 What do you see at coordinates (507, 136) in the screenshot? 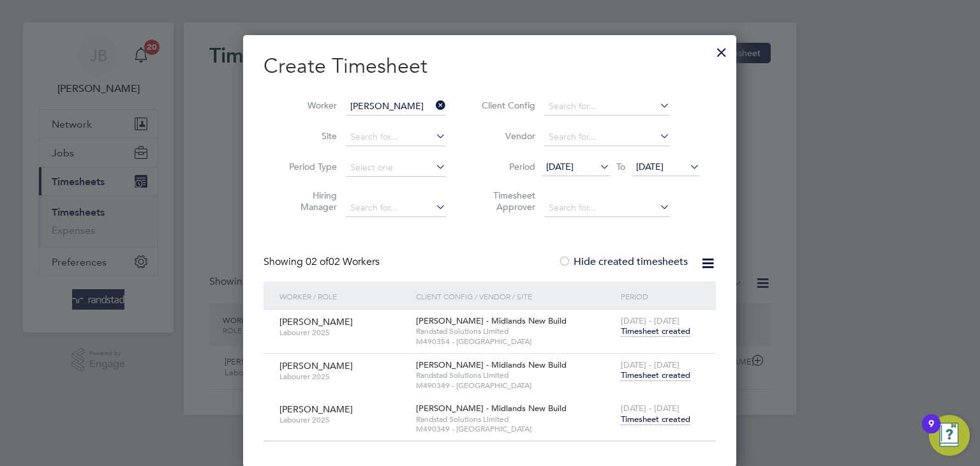
I see `label: Vendor` at bounding box center [507, 136].